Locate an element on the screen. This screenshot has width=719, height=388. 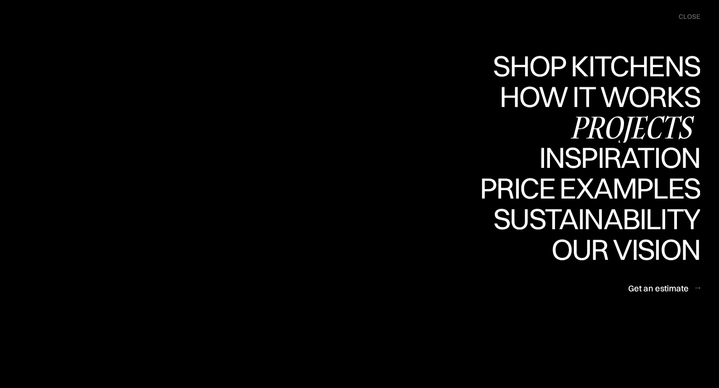
div: Keywords by Traffic is located at coordinates (116, 52).